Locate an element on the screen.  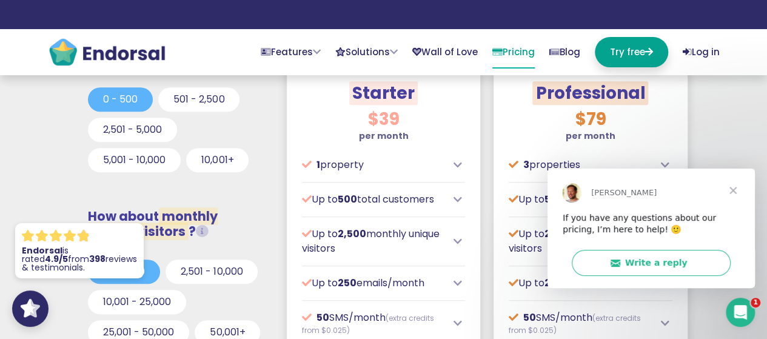
span: Starter is located at coordinates (383, 93).